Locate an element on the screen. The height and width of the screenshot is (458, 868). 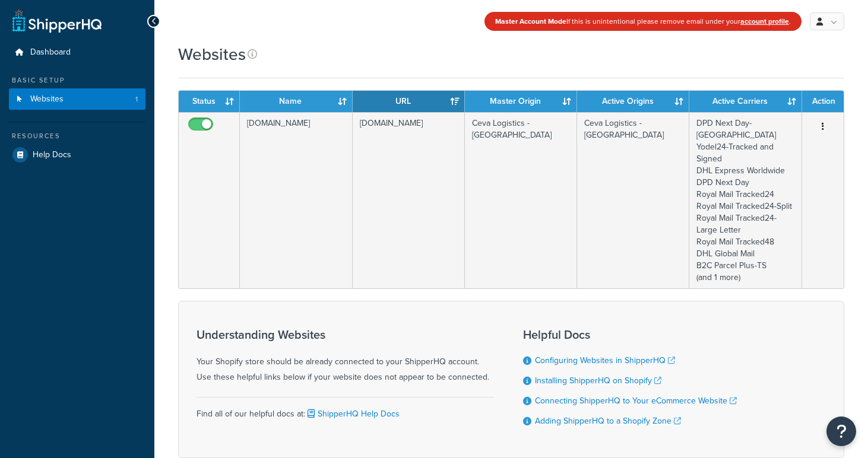
h1: Websites is located at coordinates (212, 54).